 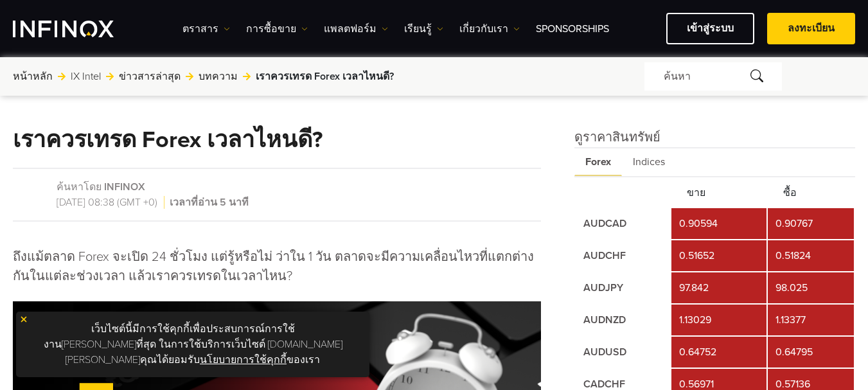 I want to click on a: นโยบายการใช้คุกกี้, so click(x=243, y=360).